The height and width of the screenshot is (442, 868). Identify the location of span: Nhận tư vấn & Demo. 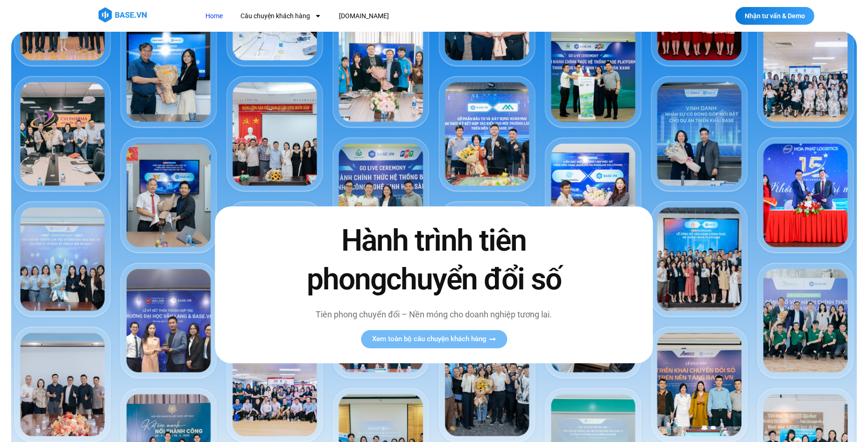
(774, 16).